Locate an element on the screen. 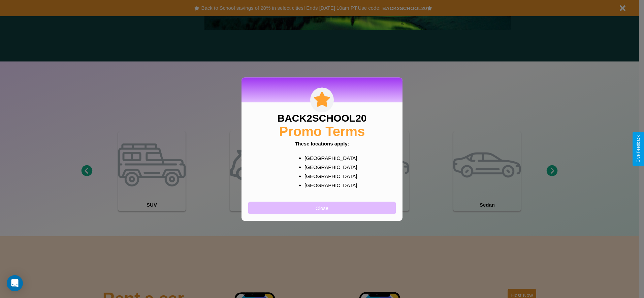 The width and height of the screenshot is (644, 298). div: Open Intercom Messenger is located at coordinates (15, 283).